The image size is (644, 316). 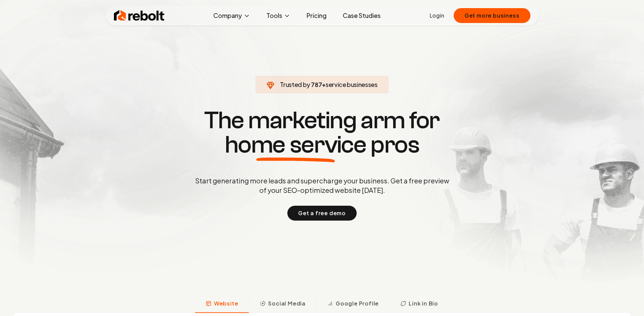 I want to click on button: Google Profile, so click(x=353, y=305).